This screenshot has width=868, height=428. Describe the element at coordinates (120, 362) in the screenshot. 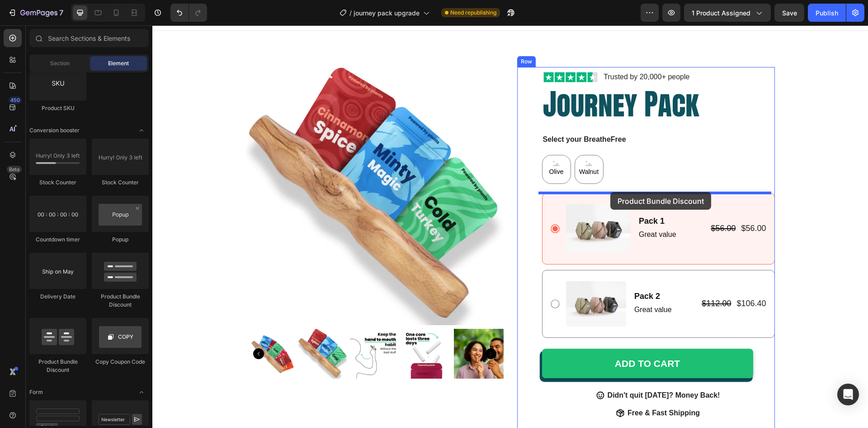

I see `div: Copy Coupon Code` at that location.